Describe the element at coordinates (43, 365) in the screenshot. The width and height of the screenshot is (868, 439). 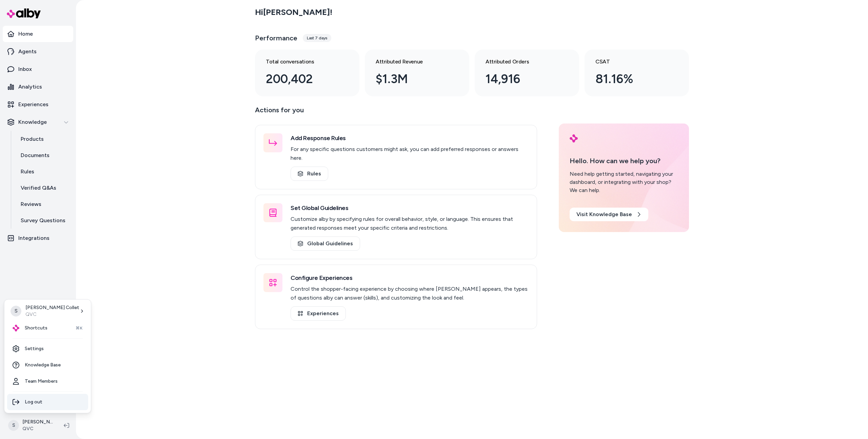
I see `span: Knowledge Base` at that location.